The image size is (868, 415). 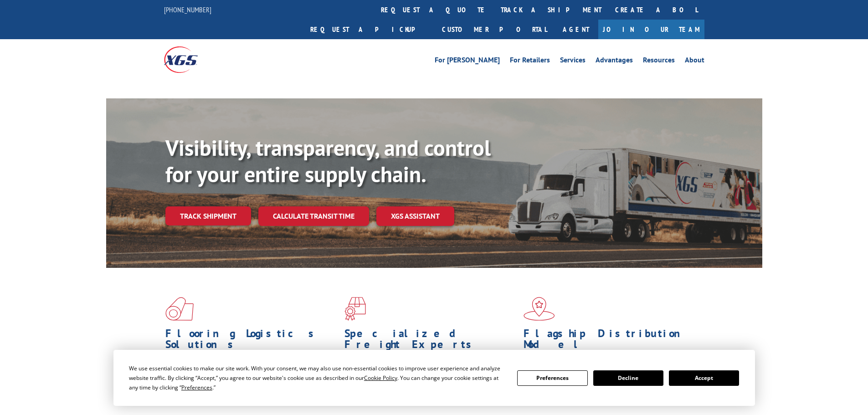 I want to click on a: Advantages, so click(x=615, y=62).